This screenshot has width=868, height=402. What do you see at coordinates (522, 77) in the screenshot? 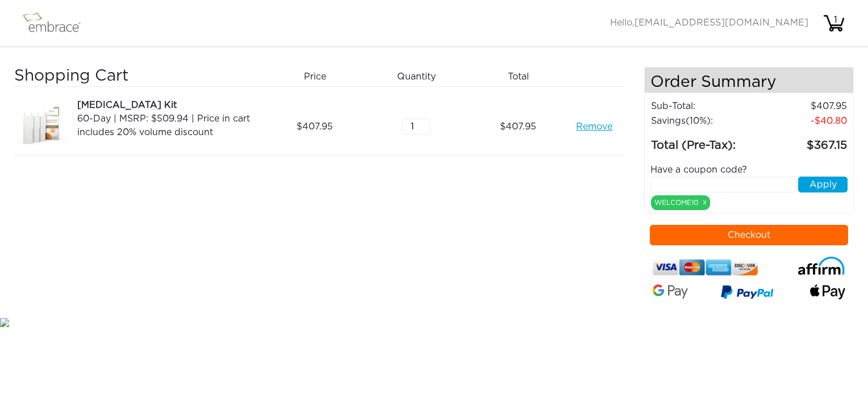
I see `div: Total` at bounding box center [522, 77].